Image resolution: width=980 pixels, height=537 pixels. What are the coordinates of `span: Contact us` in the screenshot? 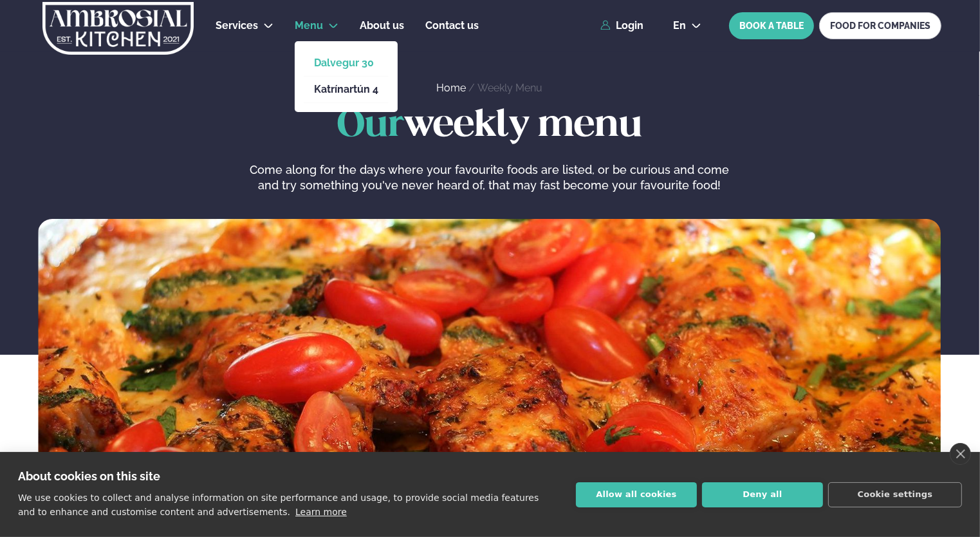 It's located at (452, 25).